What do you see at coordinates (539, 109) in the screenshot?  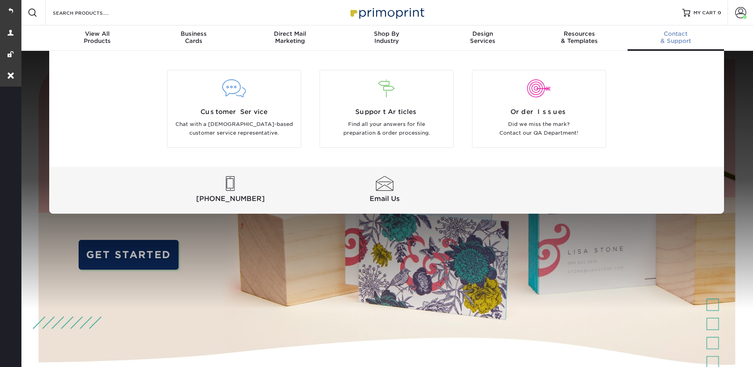 I see `a: Order Issues Did we miss the mark? Contact our QA Department!` at bounding box center [539, 109].